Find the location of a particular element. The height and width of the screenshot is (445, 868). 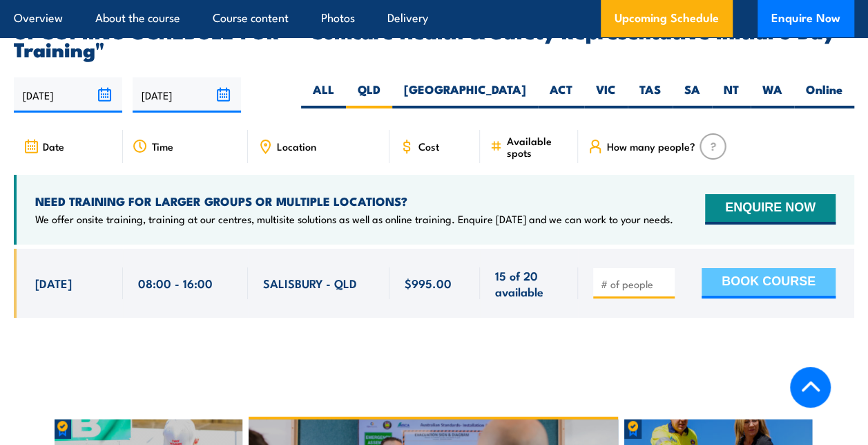

h2: UPCOMING SCHEDULE FOR - "Comcare Health & Safety Representative Initial 5 Day Training" is located at coordinates (433, 39).